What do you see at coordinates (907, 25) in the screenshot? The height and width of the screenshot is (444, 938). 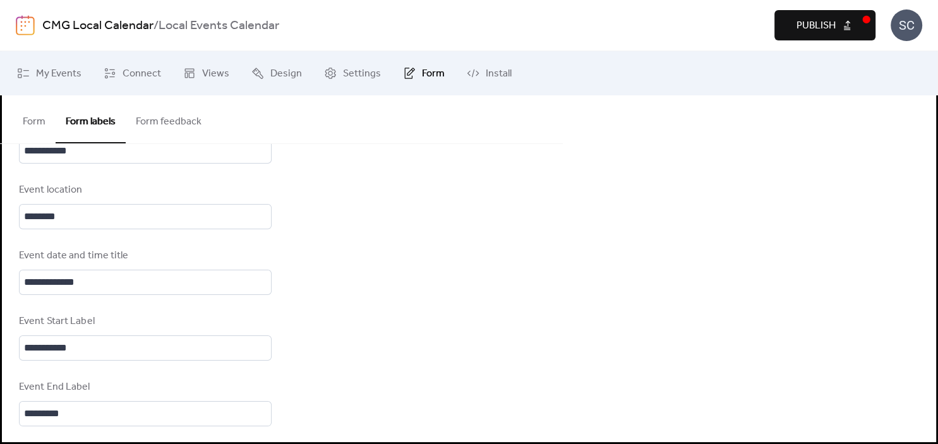 I see `div: SC` at bounding box center [907, 25].